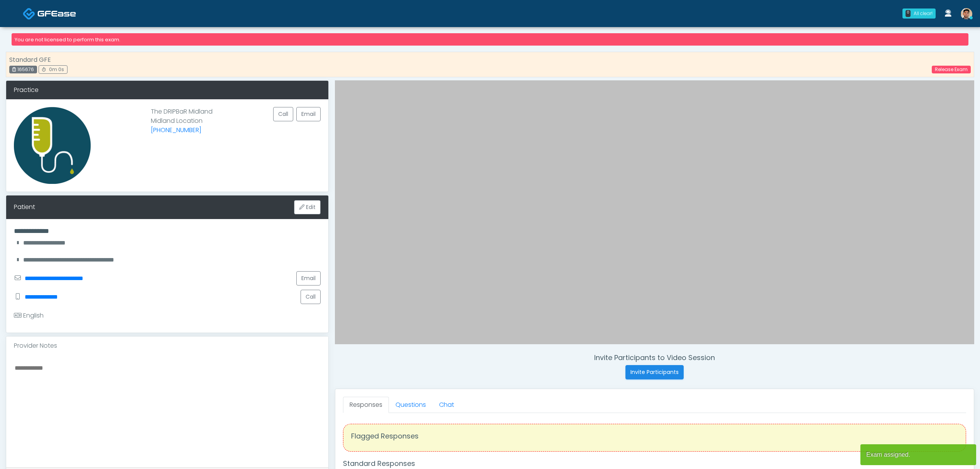 Image resolution: width=980 pixels, height=469 pixels. Describe the element at coordinates (655, 372) in the screenshot. I see `button: Invite Participants` at that location.